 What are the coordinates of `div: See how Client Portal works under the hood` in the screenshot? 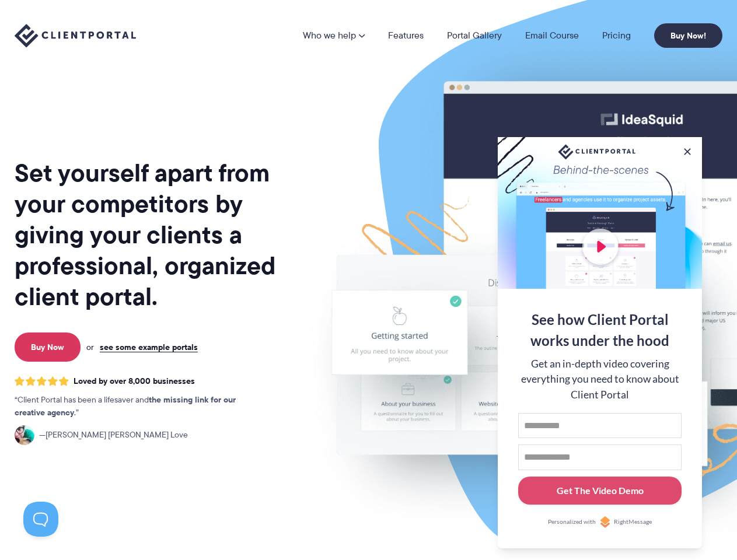 It's located at (600, 330).